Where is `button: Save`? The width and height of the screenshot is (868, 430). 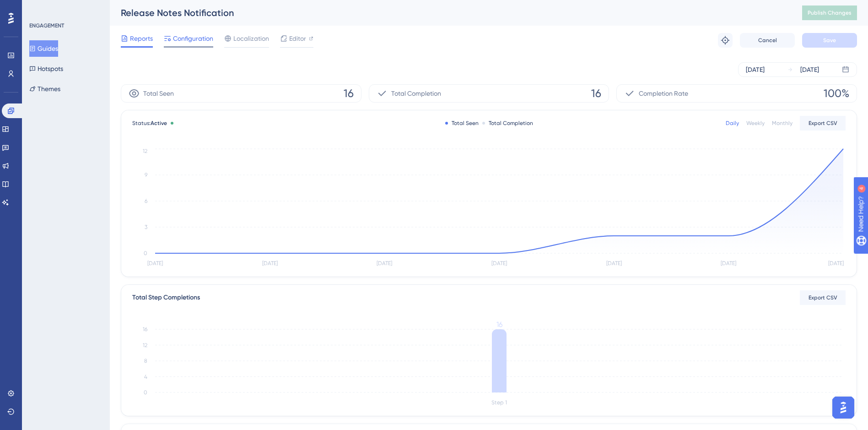
button: Save is located at coordinates (830, 41).